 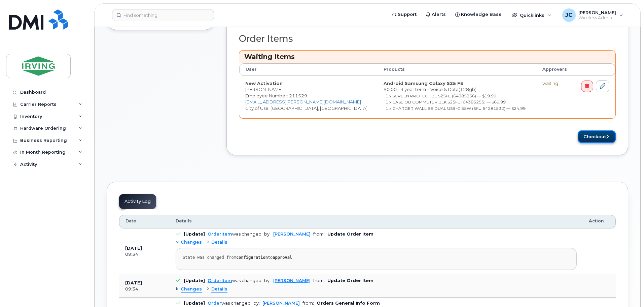 What do you see at coordinates (457, 69) in the screenshot?
I see `th: Products` at bounding box center [457, 69].